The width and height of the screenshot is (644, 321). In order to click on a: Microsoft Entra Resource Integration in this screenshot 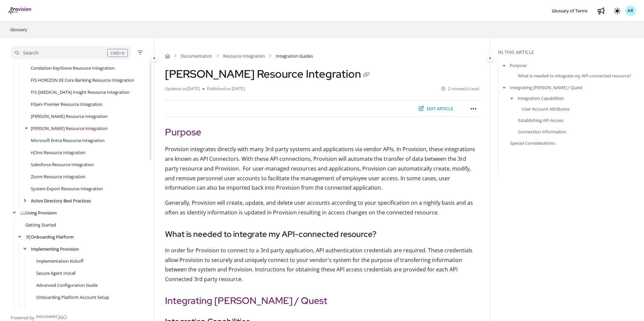, I will do `click(68, 140)`.